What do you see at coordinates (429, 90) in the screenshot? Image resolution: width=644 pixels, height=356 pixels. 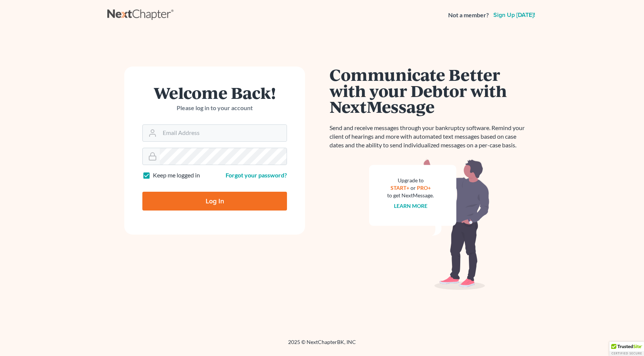 I see `h1: Communicate Better with your Debtor with NextMessage` at bounding box center [429, 90].